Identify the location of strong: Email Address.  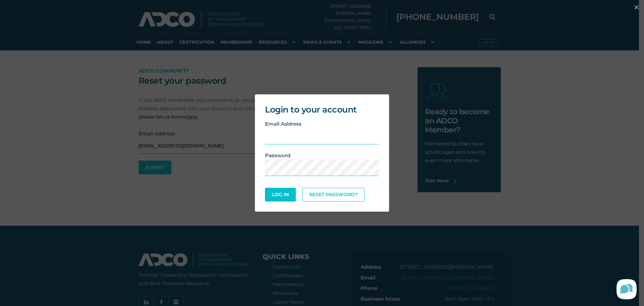
(283, 124).